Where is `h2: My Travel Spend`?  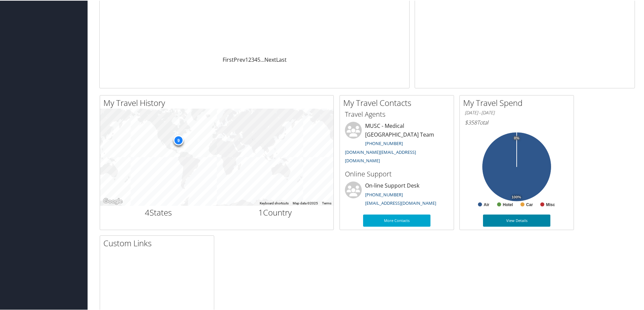
h2: My Travel Spend is located at coordinates (518, 102).